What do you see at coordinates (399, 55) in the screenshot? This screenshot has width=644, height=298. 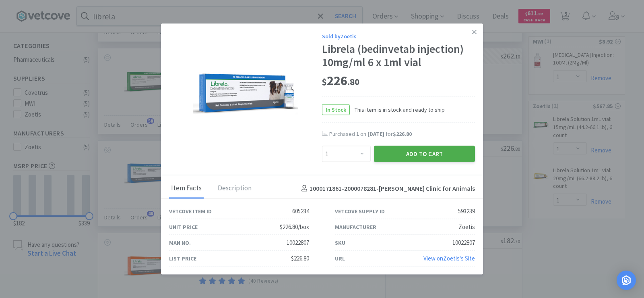 I see `div: Librela (bedinvetab injection) 10mg/ml 6 x 1ml vial` at bounding box center [399, 55].